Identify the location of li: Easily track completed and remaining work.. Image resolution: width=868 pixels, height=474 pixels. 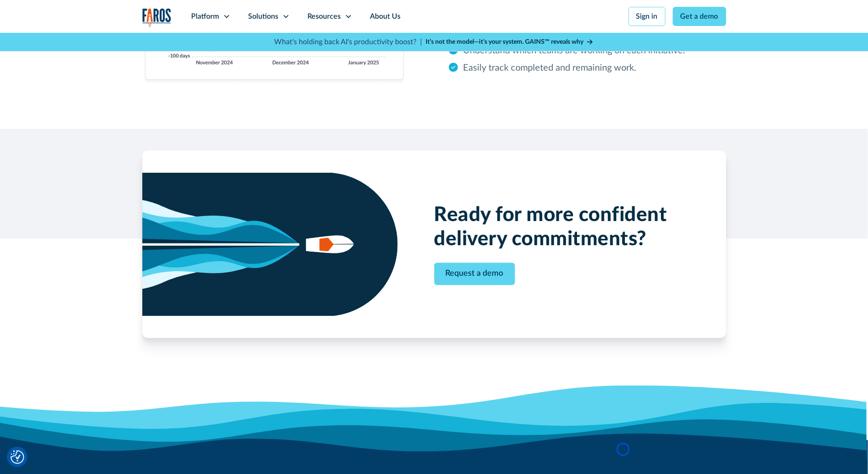
(587, 68).